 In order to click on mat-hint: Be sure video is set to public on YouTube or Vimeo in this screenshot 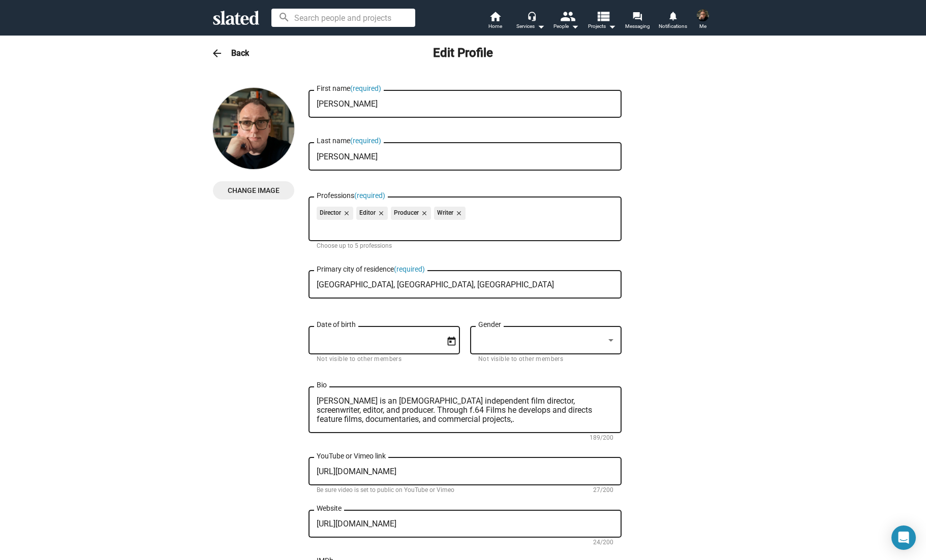, I will do `click(386, 491)`.